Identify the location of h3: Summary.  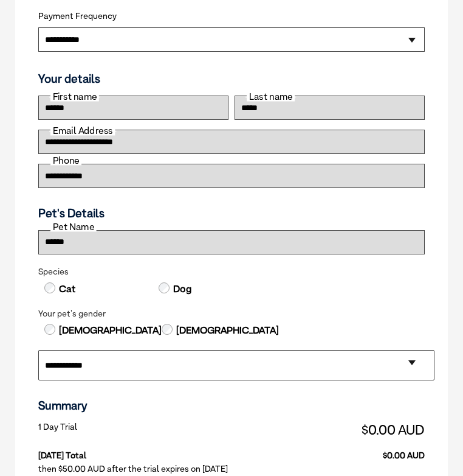
(232, 405).